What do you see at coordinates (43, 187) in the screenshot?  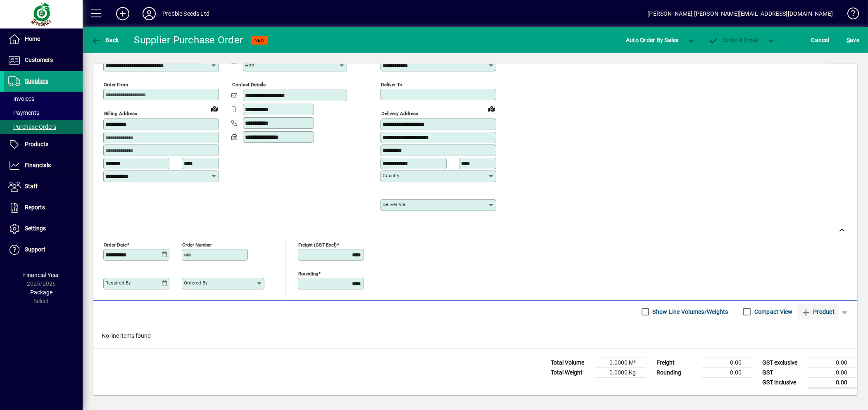 I see `a: Staff` at bounding box center [43, 187].